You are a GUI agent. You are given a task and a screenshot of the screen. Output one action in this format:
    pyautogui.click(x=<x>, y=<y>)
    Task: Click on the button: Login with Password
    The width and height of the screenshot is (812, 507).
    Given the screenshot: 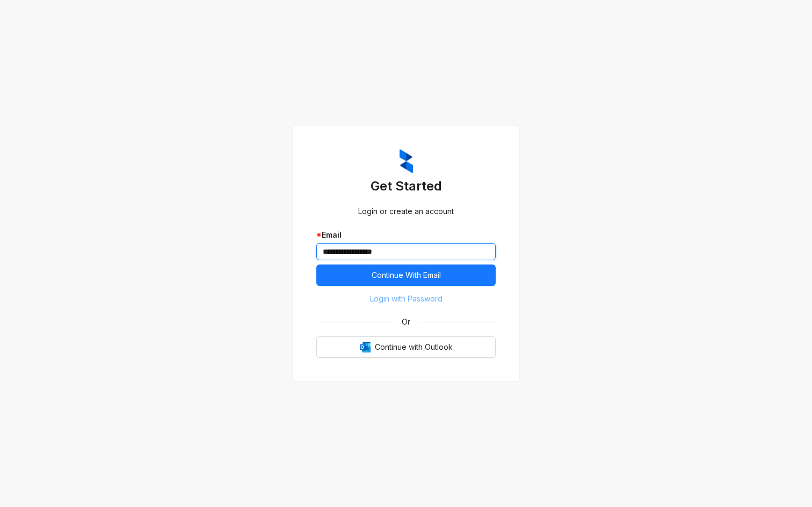 What is the action you would take?
    pyautogui.click(x=406, y=299)
    